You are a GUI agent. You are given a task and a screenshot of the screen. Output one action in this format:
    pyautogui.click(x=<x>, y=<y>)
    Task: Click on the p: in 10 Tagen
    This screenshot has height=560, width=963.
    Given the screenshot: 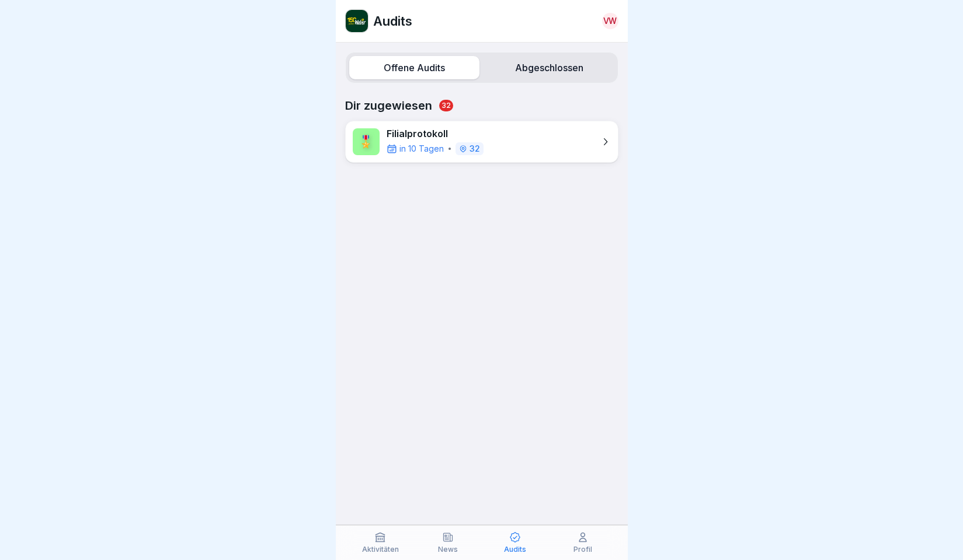 What is the action you would take?
    pyautogui.click(x=422, y=149)
    